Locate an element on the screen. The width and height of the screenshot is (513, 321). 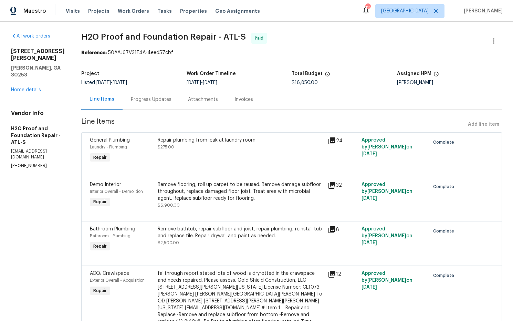
span: $275.00 is located at coordinates (166, 147).